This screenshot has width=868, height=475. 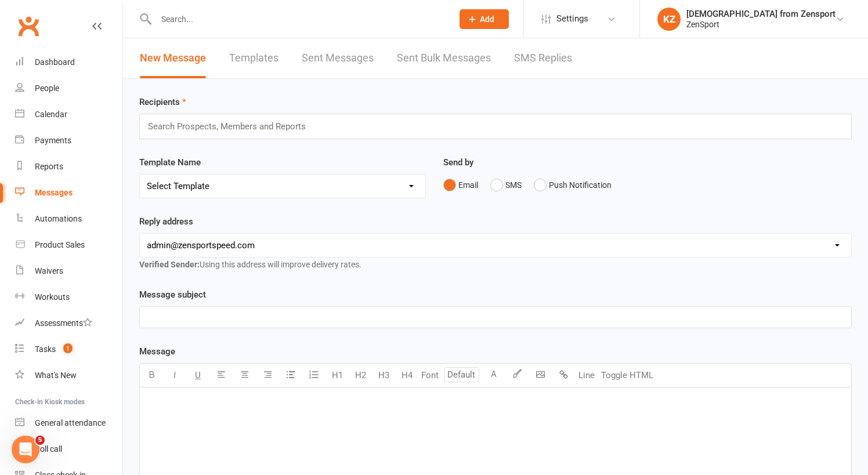 What do you see at coordinates (170, 162) in the screenshot?
I see `label: Template Name` at bounding box center [170, 162].